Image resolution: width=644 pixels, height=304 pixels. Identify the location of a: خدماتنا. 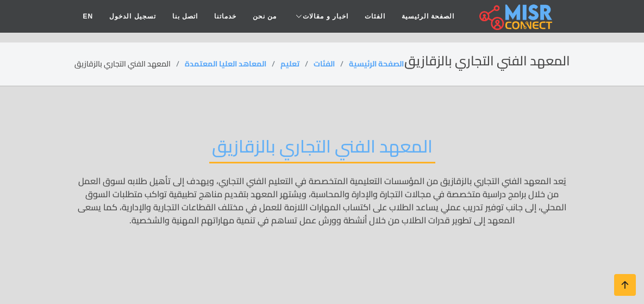
(225, 16).